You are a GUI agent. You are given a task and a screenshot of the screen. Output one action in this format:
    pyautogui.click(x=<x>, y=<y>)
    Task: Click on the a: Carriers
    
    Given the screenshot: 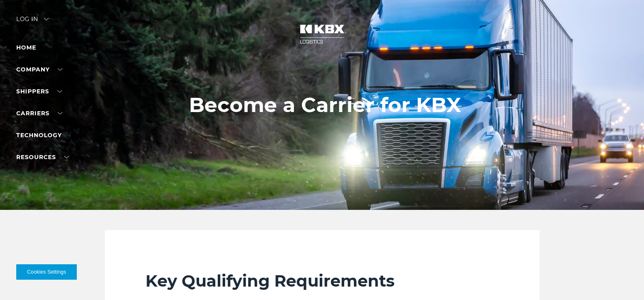 What is the action you would take?
    pyautogui.click(x=40, y=113)
    